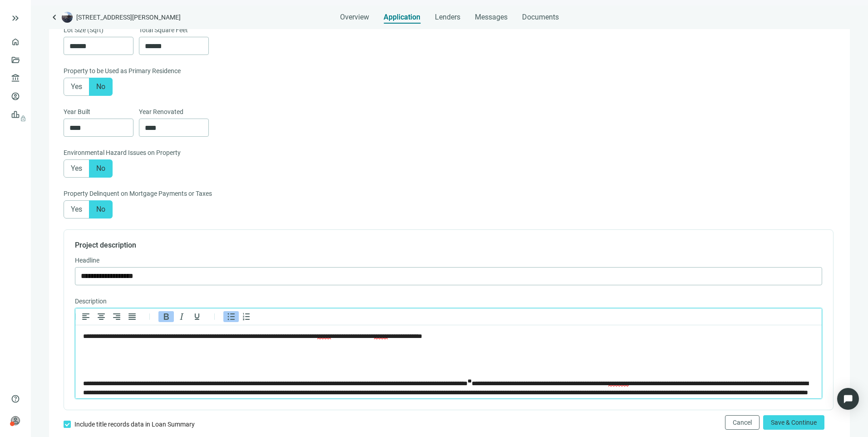 The width and height of the screenshot is (868, 437). Describe the element at coordinates (84, 30) in the screenshot. I see `span: Lot Size (Sqft)` at that location.